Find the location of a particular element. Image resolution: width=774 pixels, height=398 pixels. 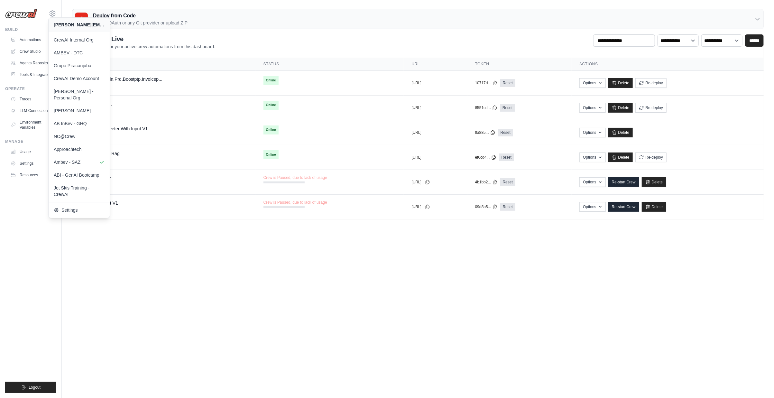

a: Ambev - SAZ is located at coordinates (79, 162).